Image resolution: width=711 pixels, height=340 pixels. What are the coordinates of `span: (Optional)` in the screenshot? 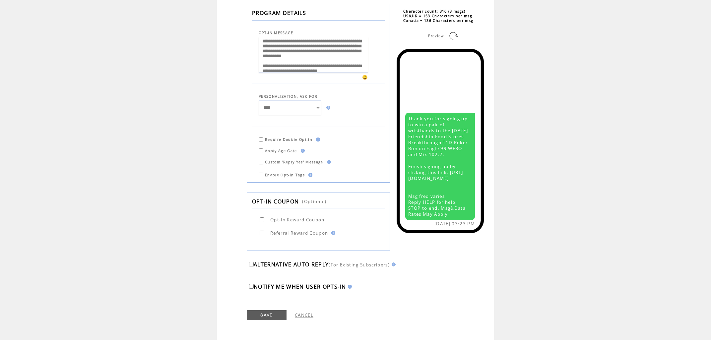 It's located at (314, 202).